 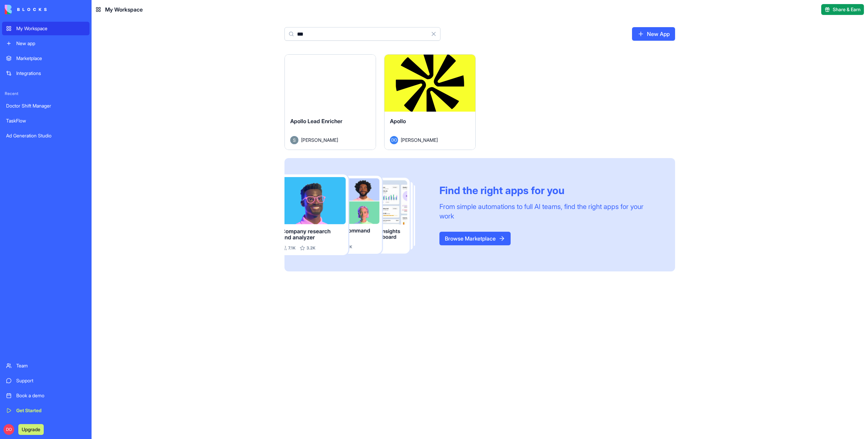 I want to click on a: Marketplace, so click(x=46, y=59).